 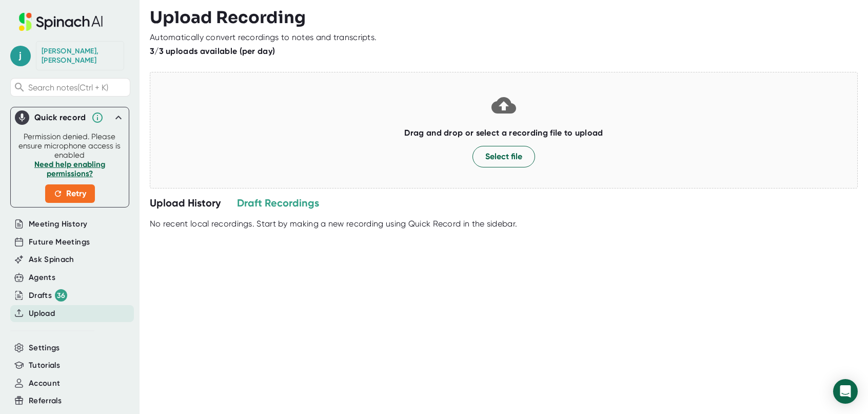 What do you see at coordinates (279, 203) in the screenshot?
I see `div: Draft Recordings` at bounding box center [279, 203].